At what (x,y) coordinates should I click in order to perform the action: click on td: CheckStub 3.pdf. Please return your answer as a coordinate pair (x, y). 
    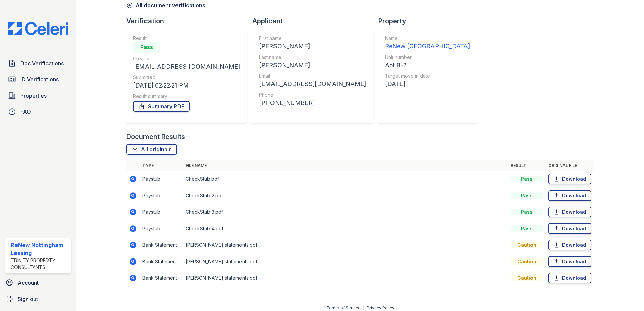
    Looking at the image, I should click on (345, 212).